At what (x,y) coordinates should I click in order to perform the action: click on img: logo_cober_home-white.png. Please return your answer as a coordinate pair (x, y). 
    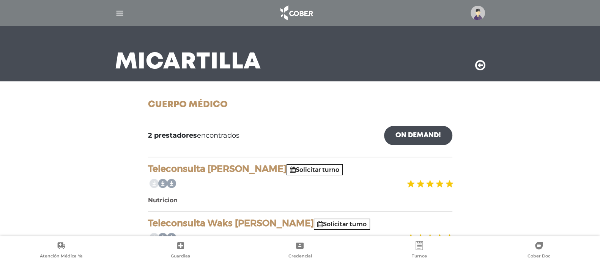
    Looking at the image, I should click on (296, 13).